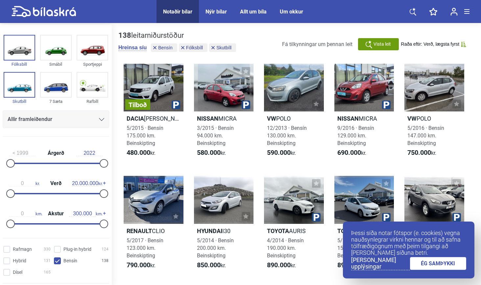  What do you see at coordinates (318, 44) in the screenshot?
I see `span: Fá tilkynningar um þennan leit` at bounding box center [318, 44].